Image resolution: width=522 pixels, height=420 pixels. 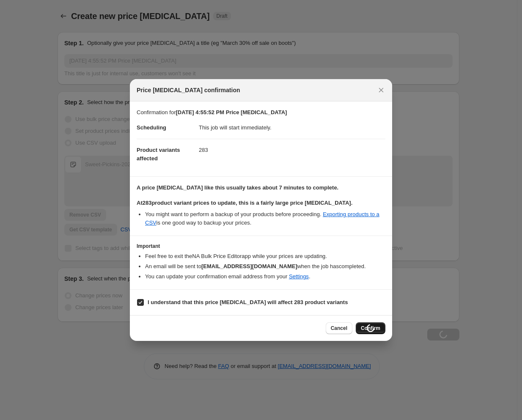 What do you see at coordinates (298, 276) in the screenshot?
I see `a: Settings` at bounding box center [298, 276].